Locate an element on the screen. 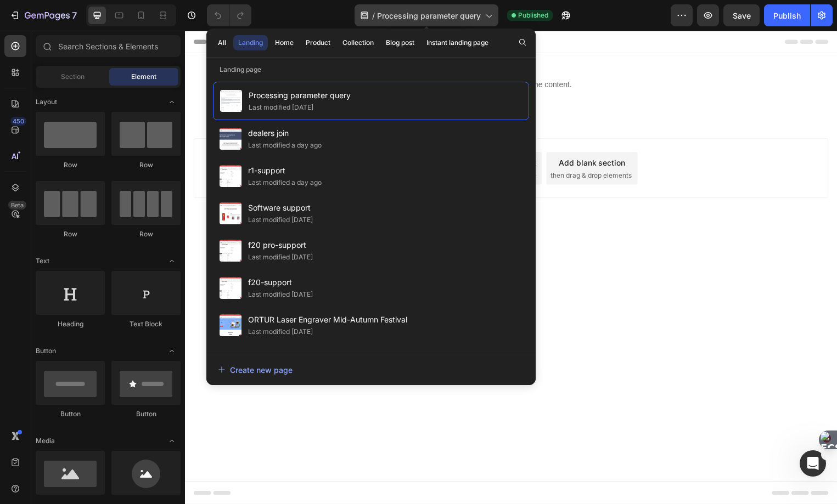  button: All is located at coordinates (221, 43).